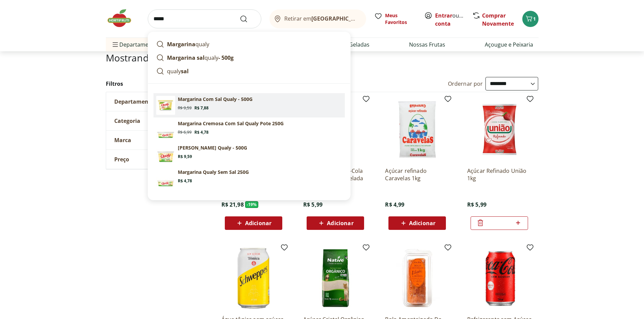 This screenshot has height=319, width=644. I want to click on a: Entrar, so click(444, 16).